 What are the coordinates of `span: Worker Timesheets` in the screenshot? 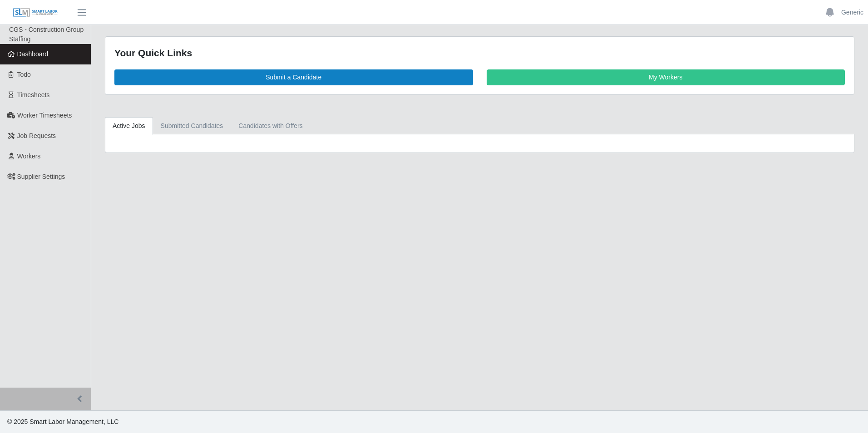 It's located at (45, 115).